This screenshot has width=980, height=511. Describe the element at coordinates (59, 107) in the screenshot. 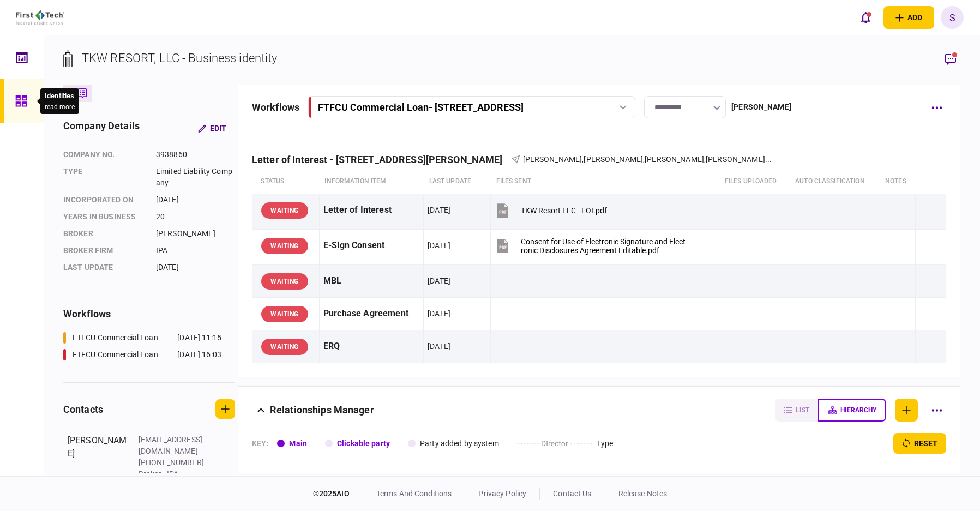

I see `button: read more` at that location.